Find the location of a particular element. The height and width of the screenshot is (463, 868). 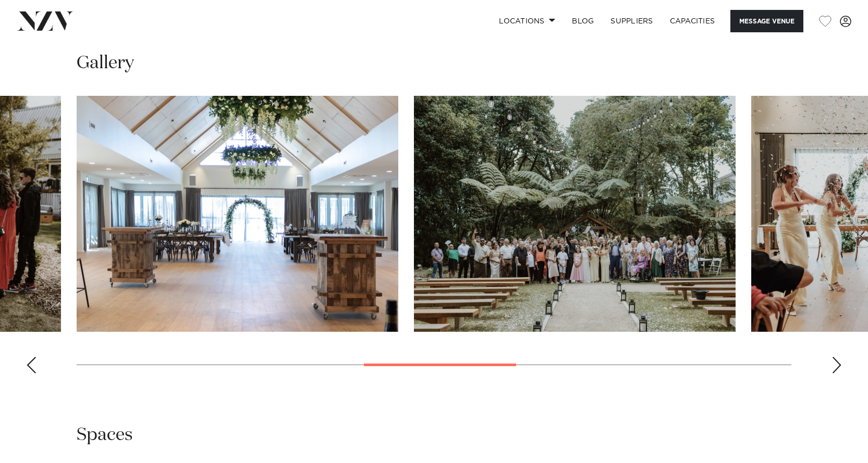

swiper-slide: 5 / 10 is located at coordinates (238, 214).